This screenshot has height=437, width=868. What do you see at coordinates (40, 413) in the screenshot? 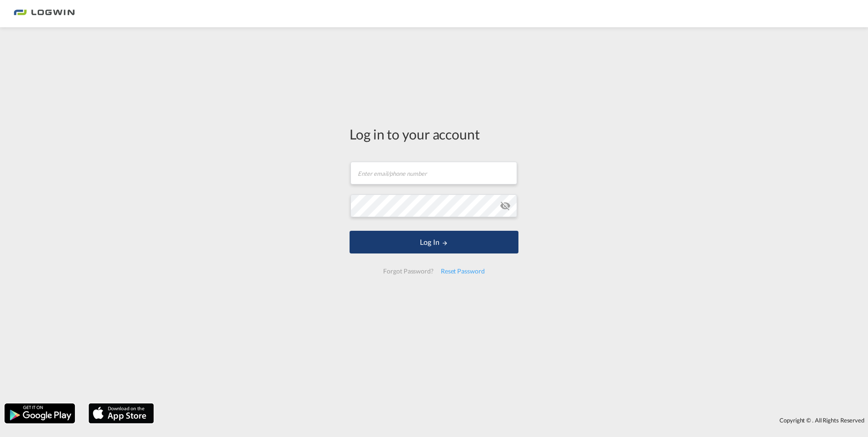
I see `img: google.png` at bounding box center [40, 413].